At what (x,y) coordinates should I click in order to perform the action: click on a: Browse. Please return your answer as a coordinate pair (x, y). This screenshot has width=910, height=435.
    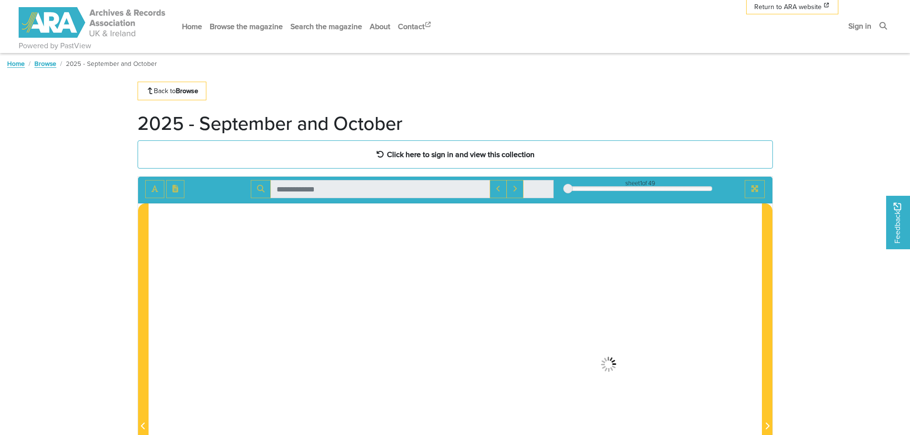
    Looking at the image, I should click on (45, 63).